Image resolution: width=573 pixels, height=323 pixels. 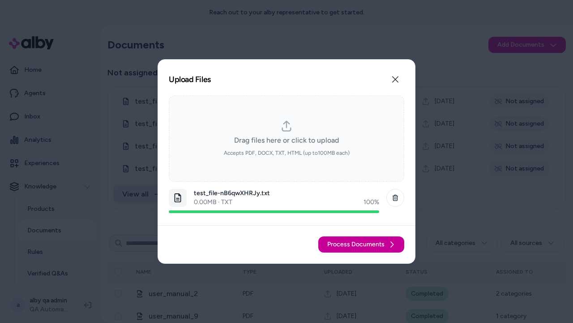 What do you see at coordinates (287, 153) in the screenshot?
I see `span: Accepts PDF, DOCX, TXT, HTML (up to 100 MB each)` at bounding box center [287, 153].